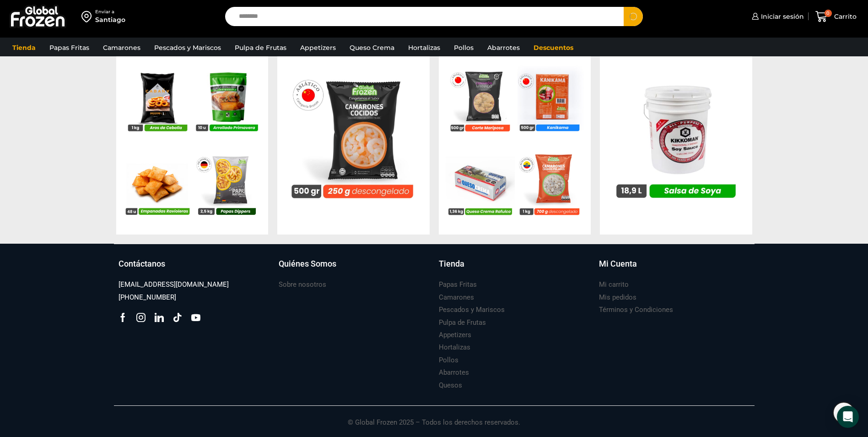 The width and height of the screenshot is (868, 437). I want to click on a: 0 Carrito, so click(836, 17).